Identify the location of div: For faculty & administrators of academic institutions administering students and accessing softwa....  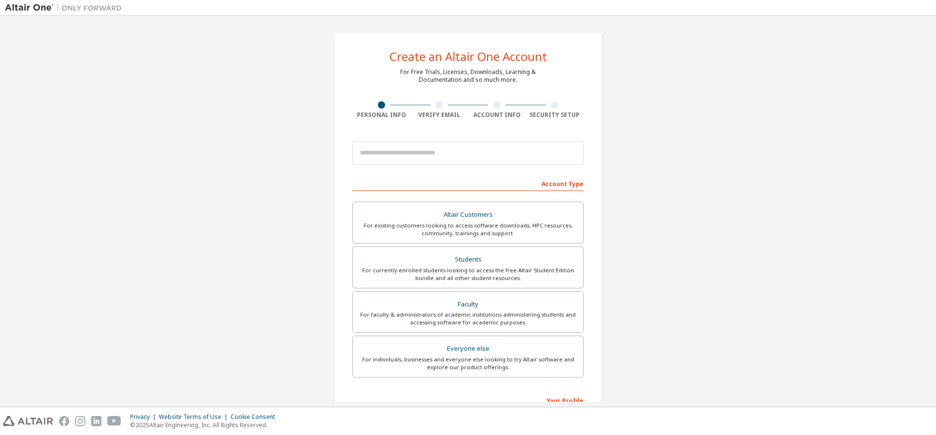
(468, 319).